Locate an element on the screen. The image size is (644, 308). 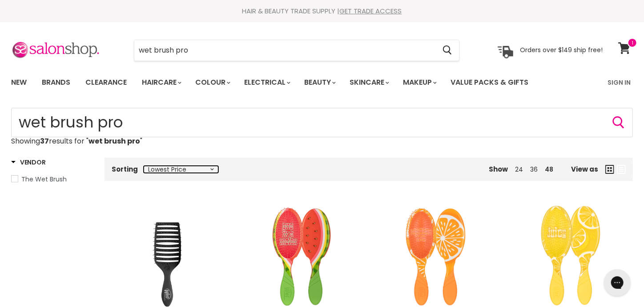
a: Electrical is located at coordinates (266, 83).